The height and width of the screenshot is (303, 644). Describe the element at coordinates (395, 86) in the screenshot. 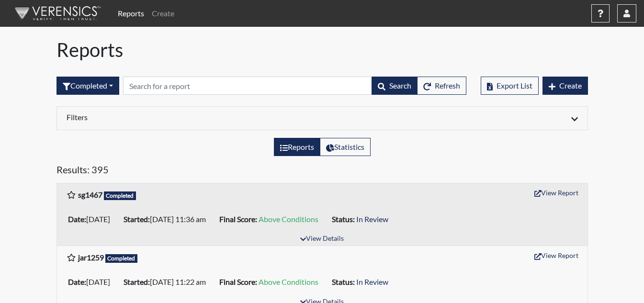

I see `button: Search` at that location.